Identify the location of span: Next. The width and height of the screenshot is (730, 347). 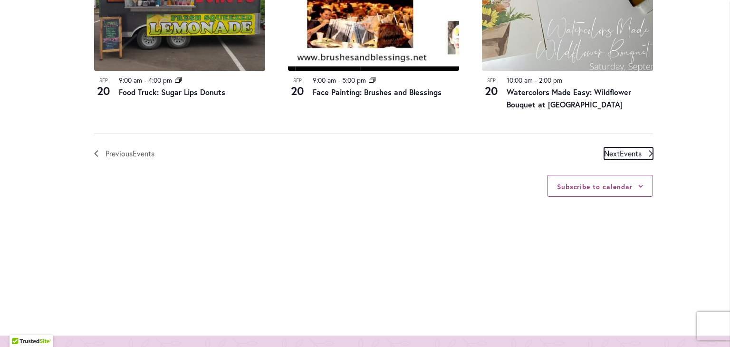
(622, 153).